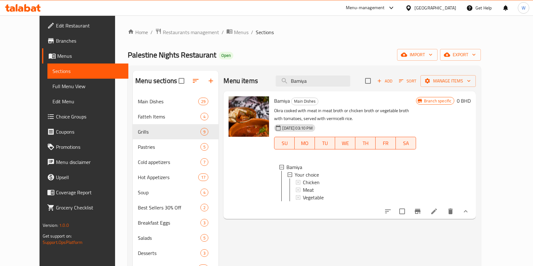 Image resolution: width=533 pixels, height=266 pixels. What do you see at coordinates (169, 147) in the screenshot?
I see `div: Pastries` at bounding box center [169, 147].